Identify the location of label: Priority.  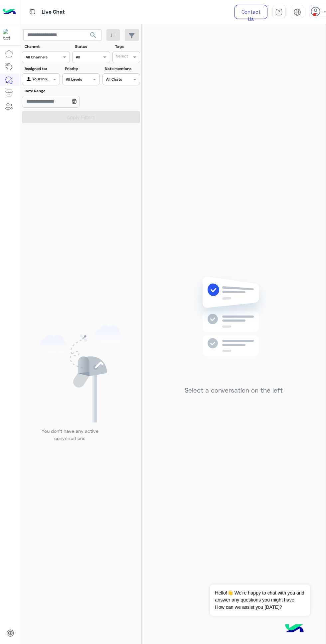
(82, 68).